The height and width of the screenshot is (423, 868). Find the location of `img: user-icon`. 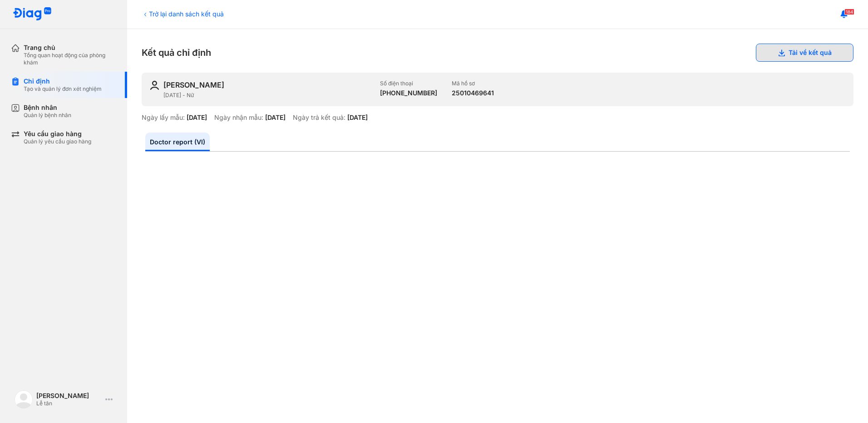

img: user-icon is located at coordinates (154, 85).